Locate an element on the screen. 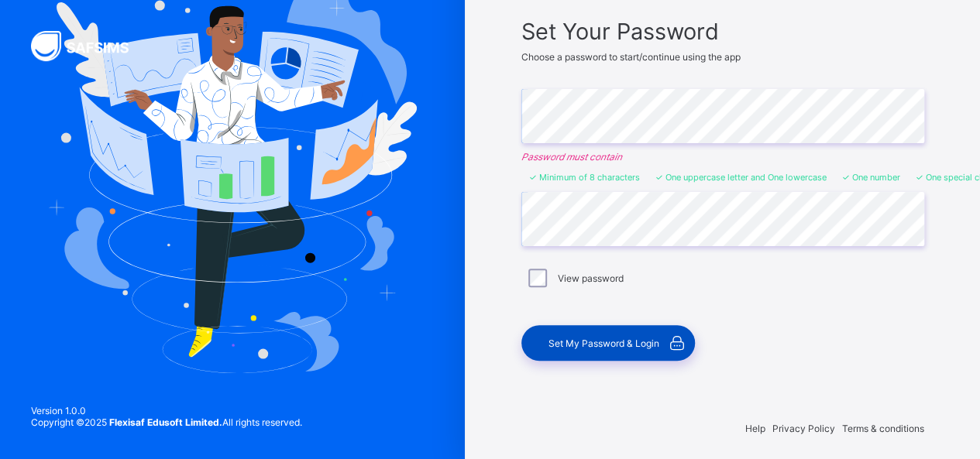  li: One number is located at coordinates (871, 178).